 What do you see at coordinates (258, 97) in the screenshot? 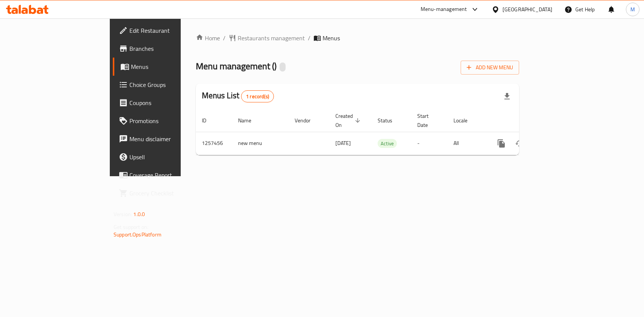
I see `div: Total records count` at bounding box center [258, 97].